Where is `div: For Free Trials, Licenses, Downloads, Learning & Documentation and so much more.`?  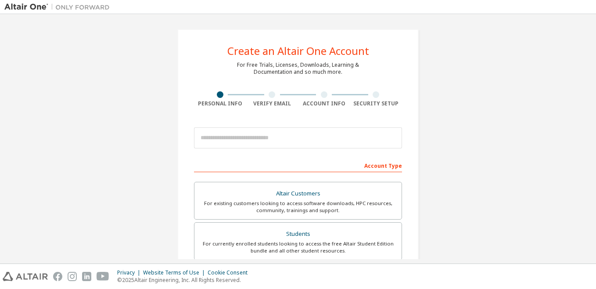 div: For Free Trials, Licenses, Downloads, Learning & Documentation and so much more. is located at coordinates (298, 68).